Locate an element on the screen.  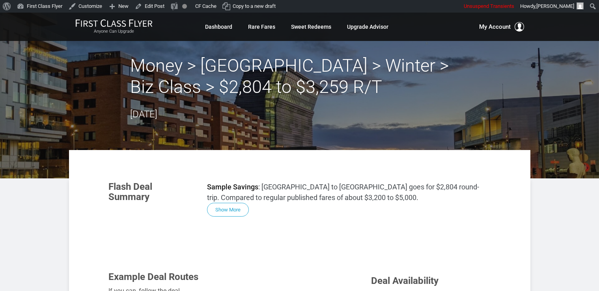
span: Unsuspend Transients is located at coordinates (489, 6).